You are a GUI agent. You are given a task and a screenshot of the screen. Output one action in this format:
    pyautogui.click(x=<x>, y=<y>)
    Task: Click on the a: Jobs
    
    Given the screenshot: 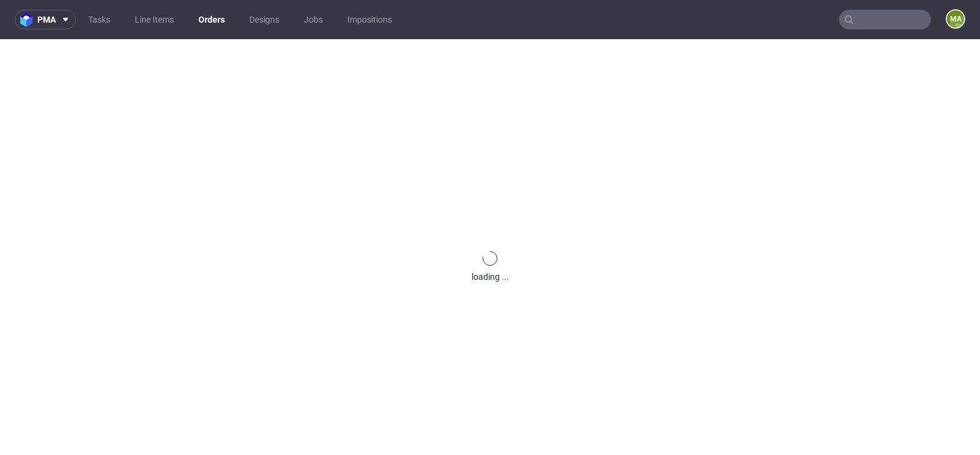 What is the action you would take?
    pyautogui.click(x=313, y=20)
    